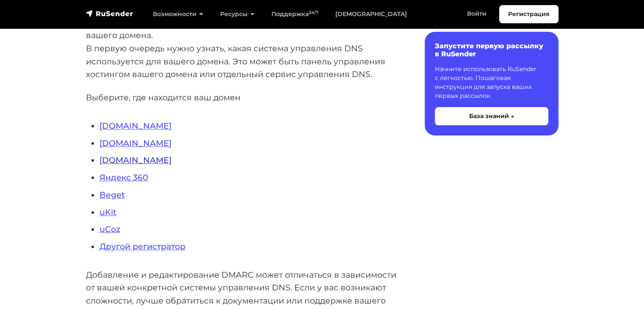 The width and height of the screenshot is (644, 309). Describe the element at coordinates (313, 12) in the screenshot. I see `sup: 24/7` at that location.